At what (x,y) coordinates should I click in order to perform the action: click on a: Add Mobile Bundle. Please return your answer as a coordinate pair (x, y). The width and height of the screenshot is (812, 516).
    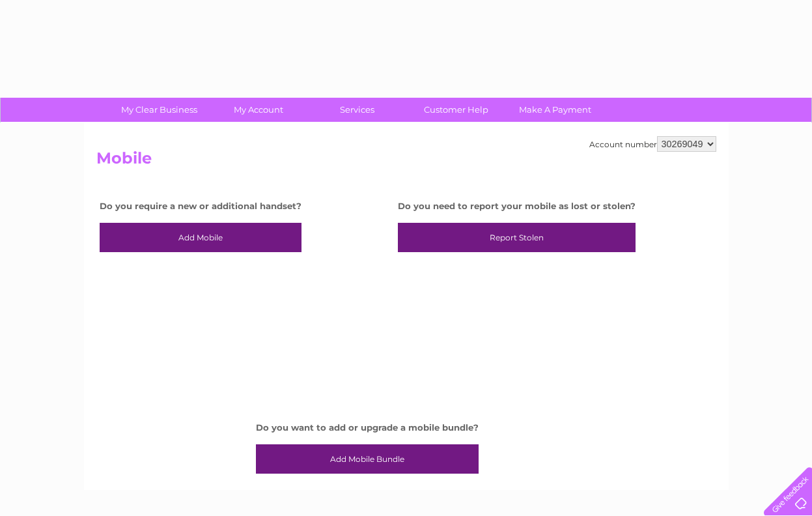
    Looking at the image, I should click on (367, 459).